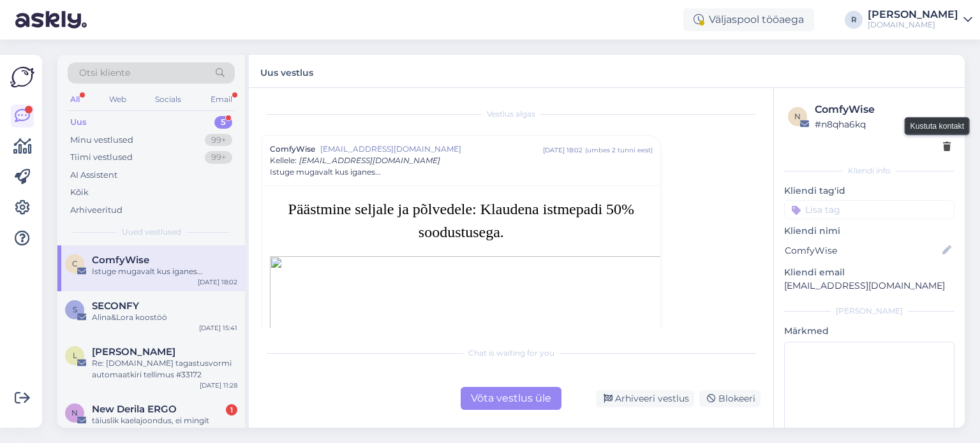 The image size is (980, 443). I want to click on span: Liisa Makki, so click(134, 352).